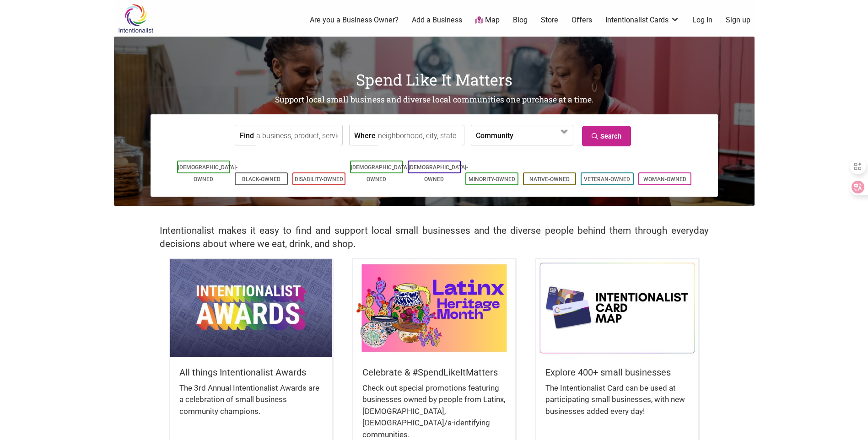 This screenshot has height=440, width=868. Describe the element at coordinates (487, 20) in the screenshot. I see `a: Map` at that location.